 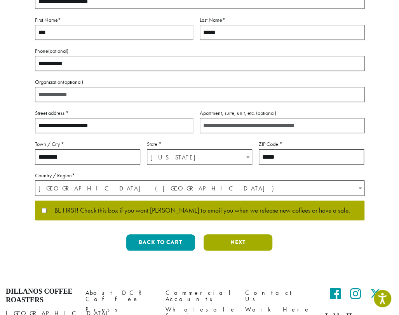 I want to click on a: Contact Us, so click(x=279, y=296).